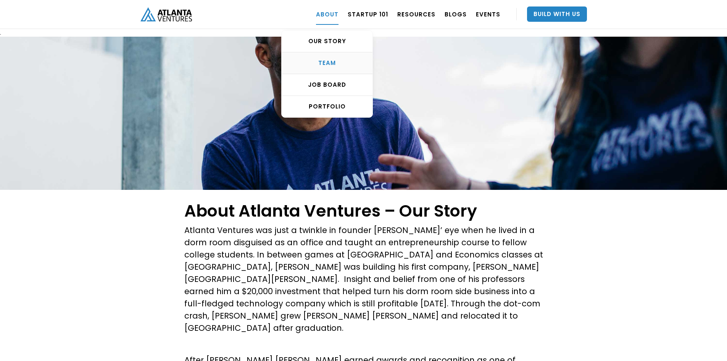 The height and width of the screenshot is (361, 727). What do you see at coordinates (327, 106) in the screenshot?
I see `div: PORTFOLIO` at bounding box center [327, 106].